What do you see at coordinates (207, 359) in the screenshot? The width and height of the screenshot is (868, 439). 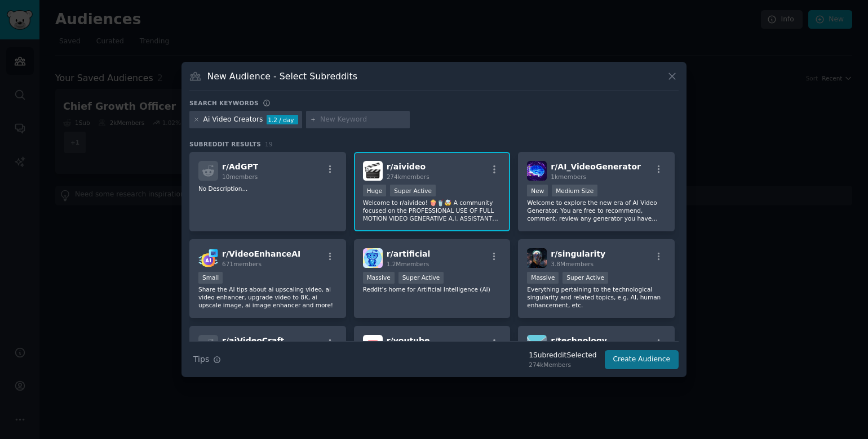 I see `button: Tips` at bounding box center [207, 359].